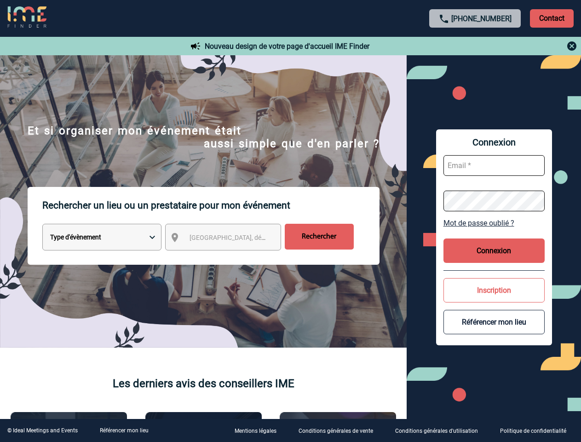 The height and width of the screenshot is (442, 581). What do you see at coordinates (42, 430) in the screenshot?
I see `div: © Ideal Meetings and Events` at bounding box center [42, 430].